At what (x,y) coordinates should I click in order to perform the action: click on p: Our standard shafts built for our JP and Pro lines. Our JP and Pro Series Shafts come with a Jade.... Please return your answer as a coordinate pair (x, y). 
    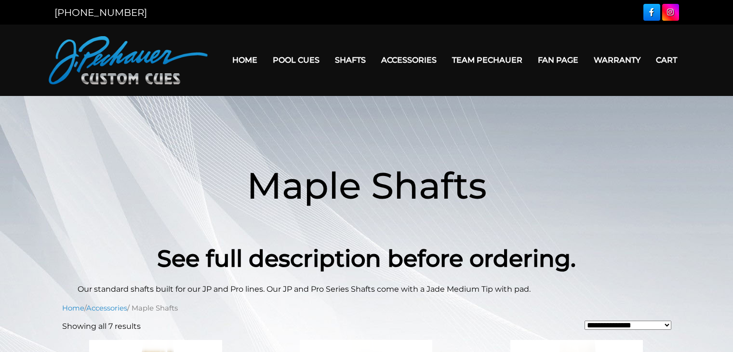
    Looking at the image, I should click on (367, 289).